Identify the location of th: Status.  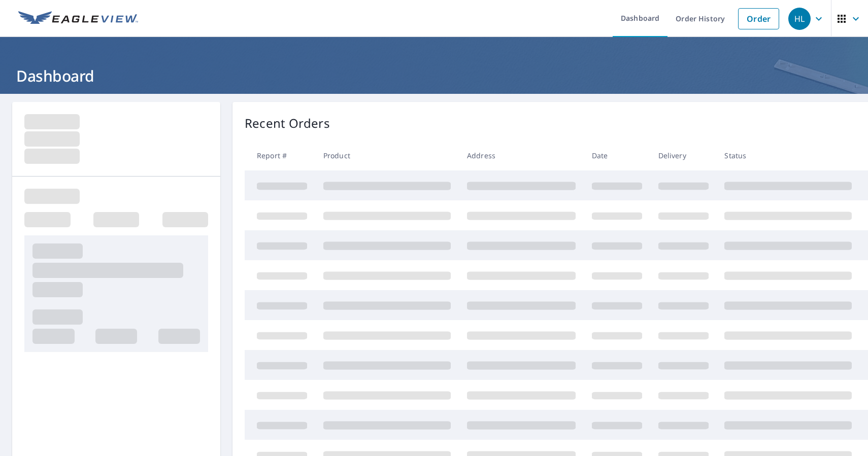
(788, 155).